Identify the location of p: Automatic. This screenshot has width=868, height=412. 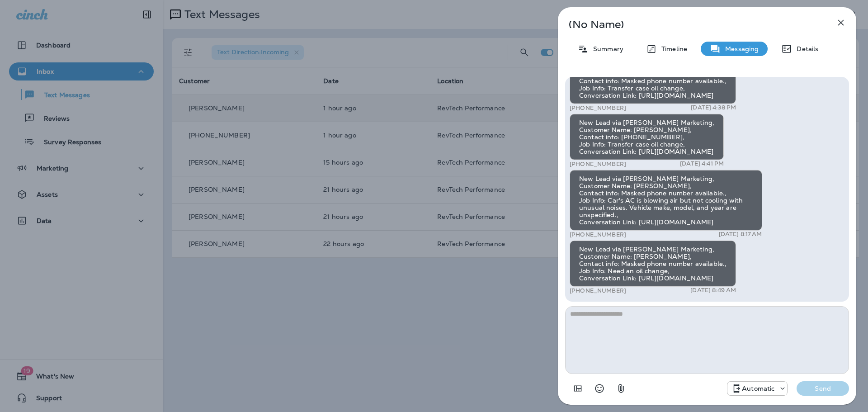
(758, 389).